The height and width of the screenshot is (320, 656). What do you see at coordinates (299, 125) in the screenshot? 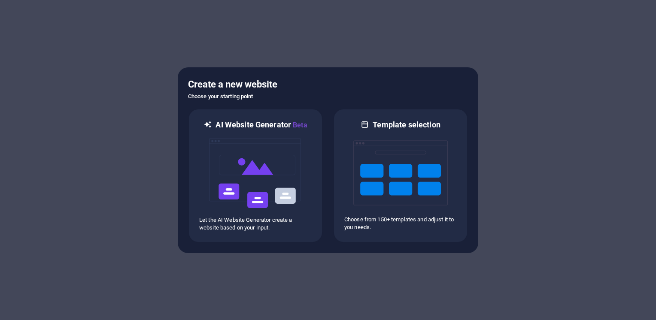
I see `span: Beta` at bounding box center [299, 125].